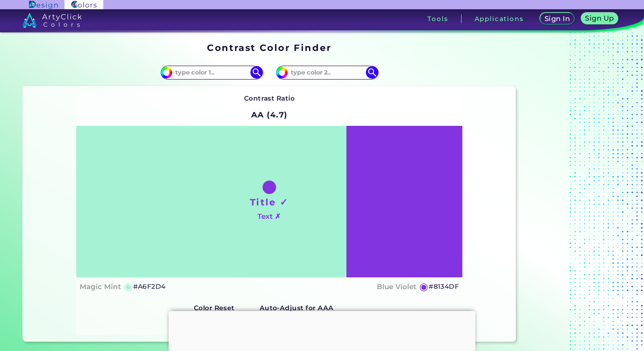  Describe the element at coordinates (100, 287) in the screenshot. I see `h4: Magic Mint` at that location.